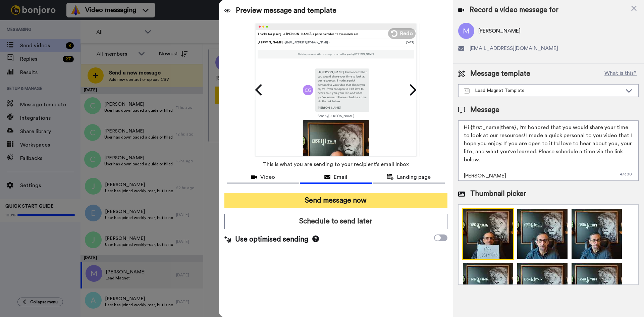  Describe the element at coordinates (543, 91) in the screenshot. I see `div: Lead Magnet Template` at that location.